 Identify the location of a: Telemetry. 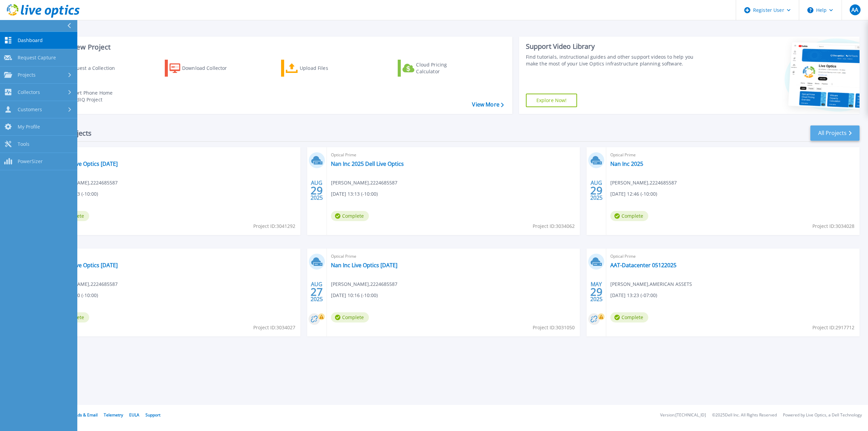
(113, 415).